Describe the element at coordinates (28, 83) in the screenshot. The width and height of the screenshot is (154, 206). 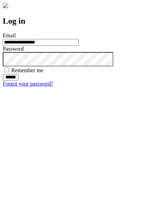
I see `a: Forgot your password?` at that location.